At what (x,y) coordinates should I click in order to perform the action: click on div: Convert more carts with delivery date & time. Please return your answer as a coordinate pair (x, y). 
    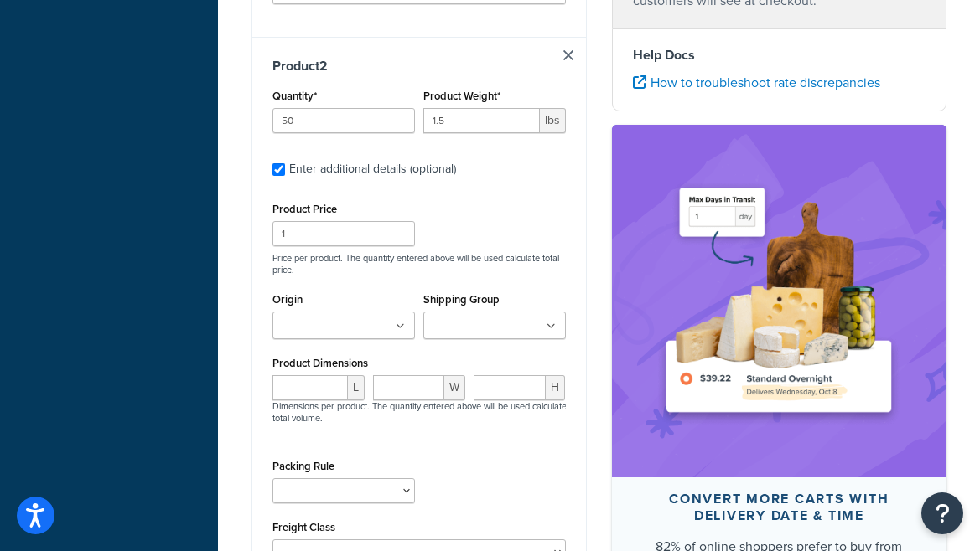
    Looking at the image, I should click on (779, 508).